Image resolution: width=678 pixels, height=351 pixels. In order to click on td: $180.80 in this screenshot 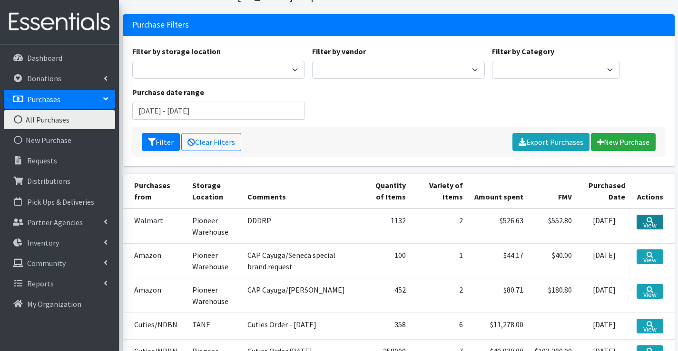, I will do `click(553, 295)`.